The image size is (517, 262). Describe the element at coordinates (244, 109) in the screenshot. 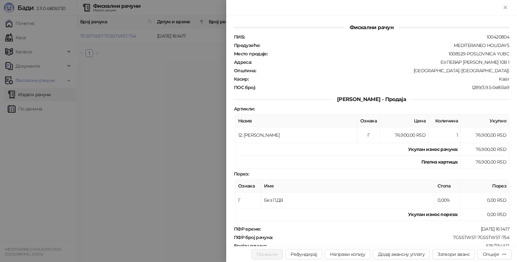

I see `strong: Артикли :` at that location.